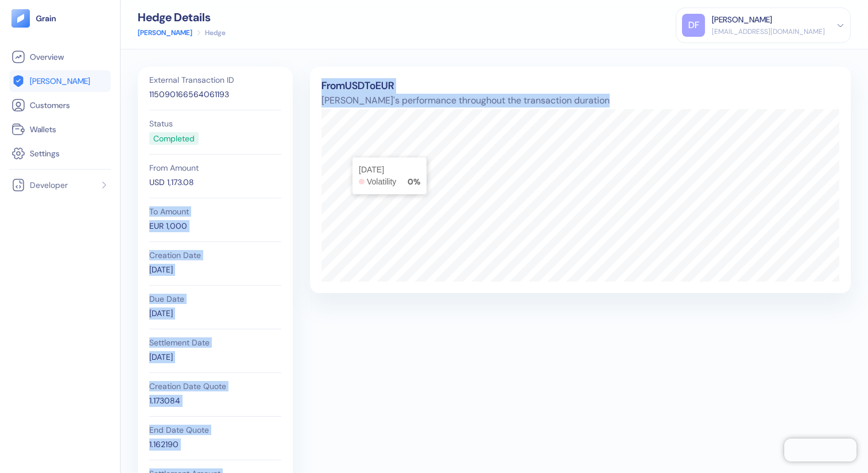  What do you see at coordinates (215, 225) in the screenshot?
I see `div: EUR 1,000` at bounding box center [215, 225].